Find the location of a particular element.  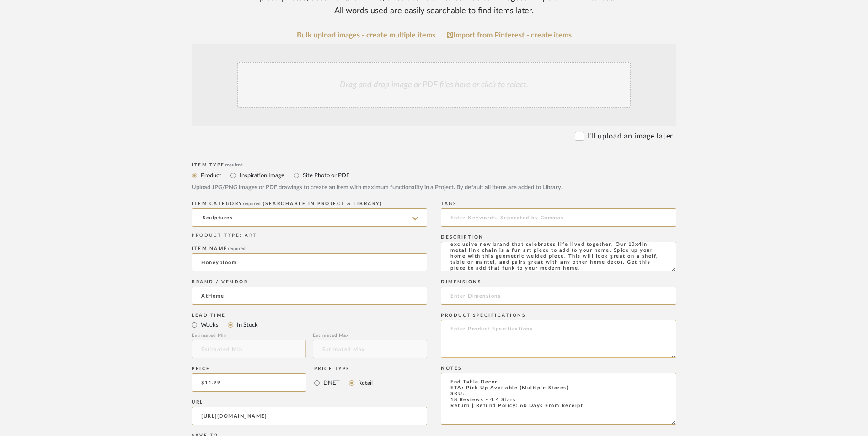

label: Site Photo or PDF is located at coordinates (326, 176).